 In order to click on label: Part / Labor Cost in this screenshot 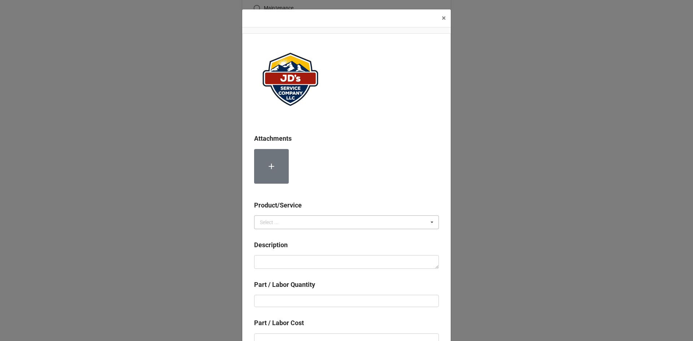, I will do `click(279, 323)`.